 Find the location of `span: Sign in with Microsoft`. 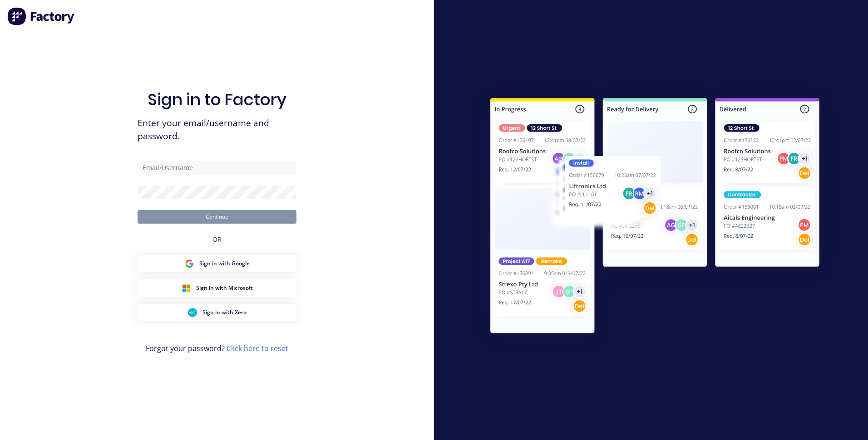

span: Sign in with Microsoft is located at coordinates (224, 288).